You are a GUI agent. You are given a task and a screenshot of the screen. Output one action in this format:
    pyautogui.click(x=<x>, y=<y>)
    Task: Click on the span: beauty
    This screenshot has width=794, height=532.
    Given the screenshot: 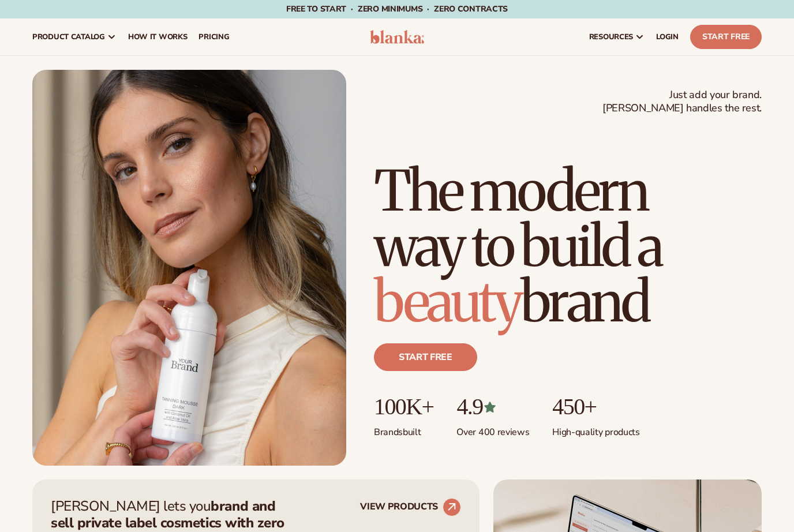 What is the action you would take?
    pyautogui.click(x=447, y=301)
    